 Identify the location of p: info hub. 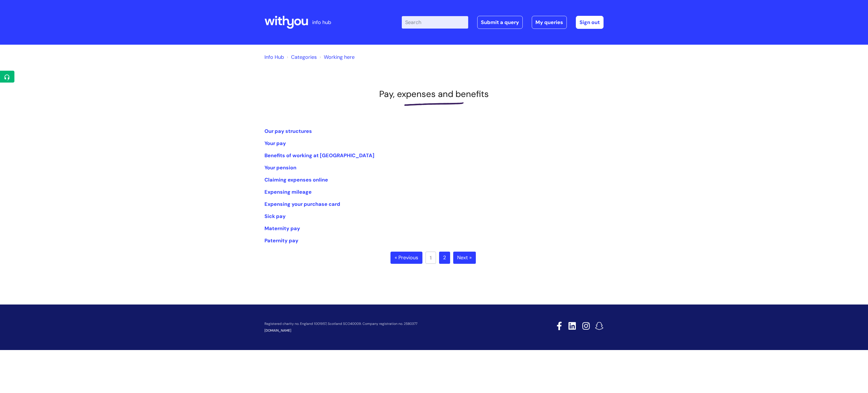
(322, 22).